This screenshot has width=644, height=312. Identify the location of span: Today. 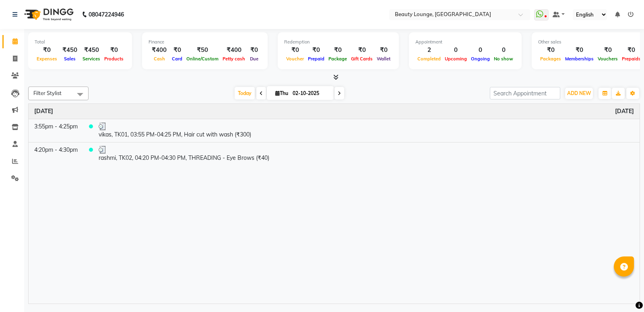
(244, 93).